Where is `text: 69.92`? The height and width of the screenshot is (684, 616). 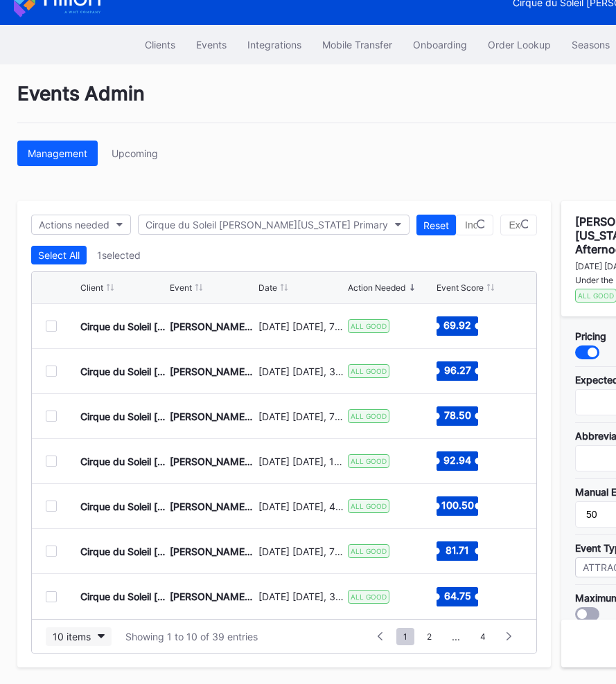 text: 69.92 is located at coordinates (458, 325).